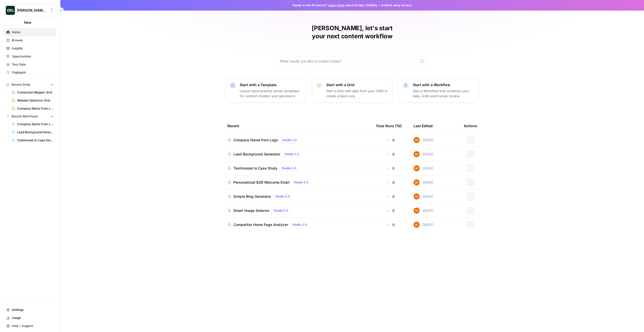  I want to click on span: Actions early access, so click(396, 5).